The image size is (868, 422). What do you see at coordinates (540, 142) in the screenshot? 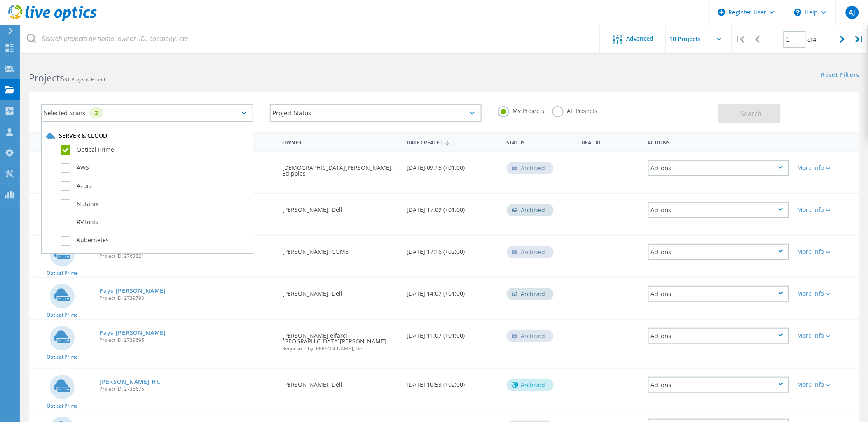
I see `div: Status` at bounding box center [540, 142].